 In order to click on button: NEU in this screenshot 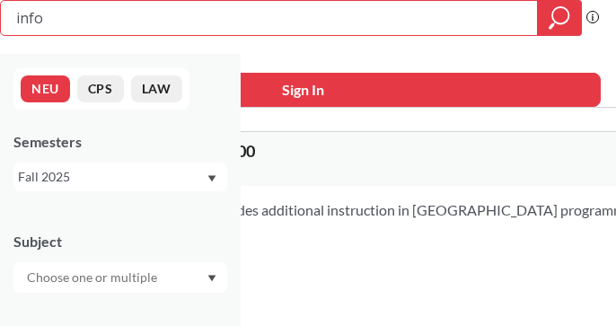, I will do `click(45, 89)`.